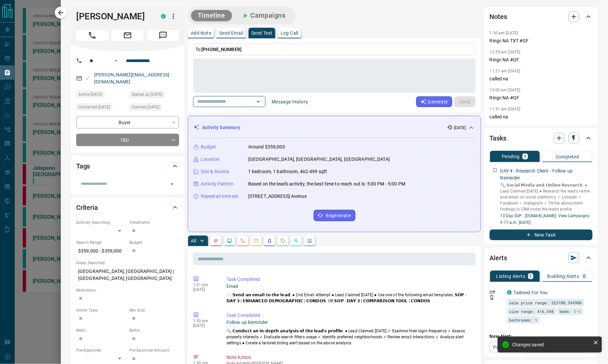 The height and width of the screenshot is (364, 608). I want to click on p: Ringc NA TXT #GF, so click(541, 41).